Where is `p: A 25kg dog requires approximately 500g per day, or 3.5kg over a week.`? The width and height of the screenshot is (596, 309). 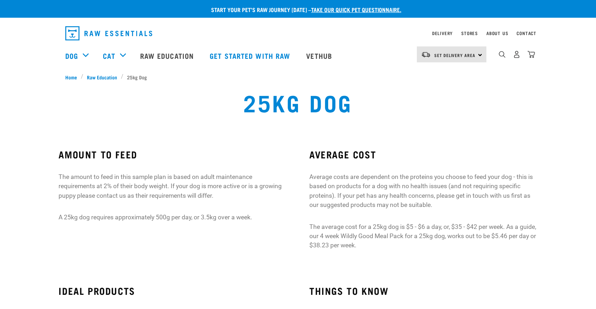
p: A 25kg dog requires approximately 500g per day, or 3.5kg over a week. is located at coordinates (172, 218).